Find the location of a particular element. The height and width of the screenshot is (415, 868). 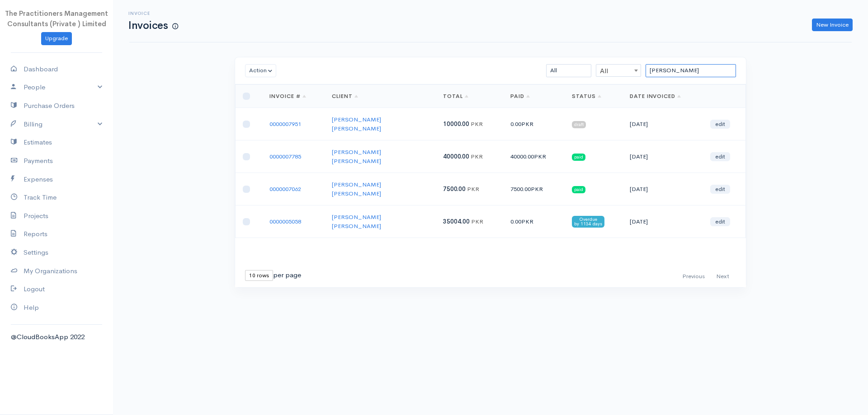

a: 0000005058 is located at coordinates (285, 221).